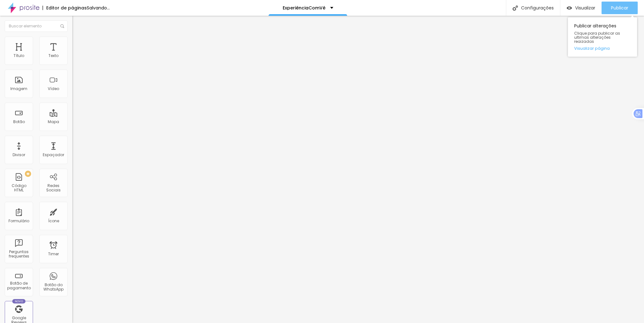 This screenshot has width=644, height=323. I want to click on div: Vídeo, so click(53, 89).